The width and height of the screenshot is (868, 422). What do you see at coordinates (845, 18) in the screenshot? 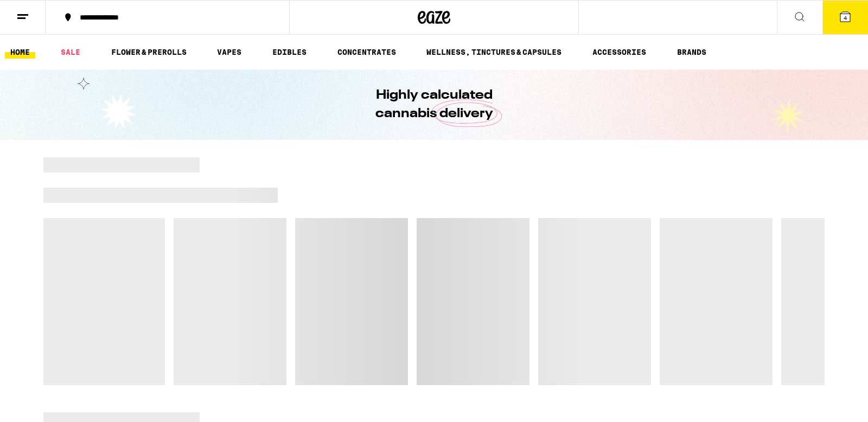
I see `span: 4` at bounding box center [845, 18].